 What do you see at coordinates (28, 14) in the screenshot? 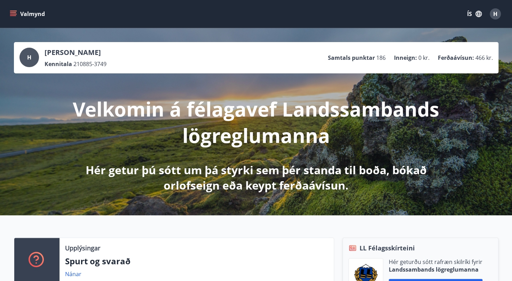
I see `button: menu` at bounding box center [28, 14].